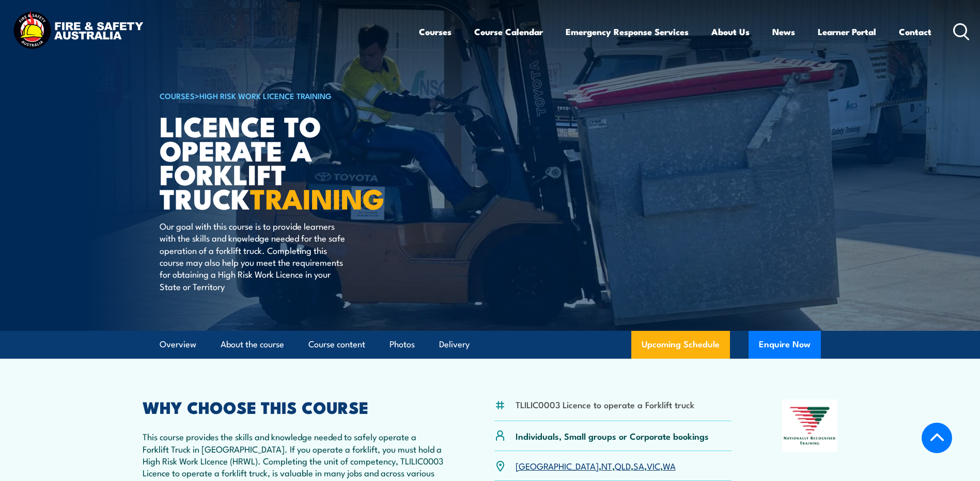  What do you see at coordinates (293, 407) in the screenshot?
I see `h2: WHY CHOOSE THIS COURSE` at bounding box center [293, 407].